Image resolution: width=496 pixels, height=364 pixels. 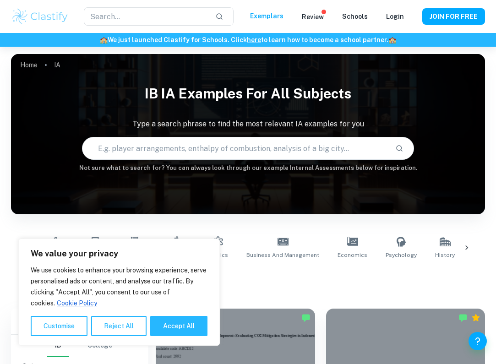 What do you see at coordinates (119, 253) in the screenshot?
I see `p: We value your privacy` at bounding box center [119, 253].